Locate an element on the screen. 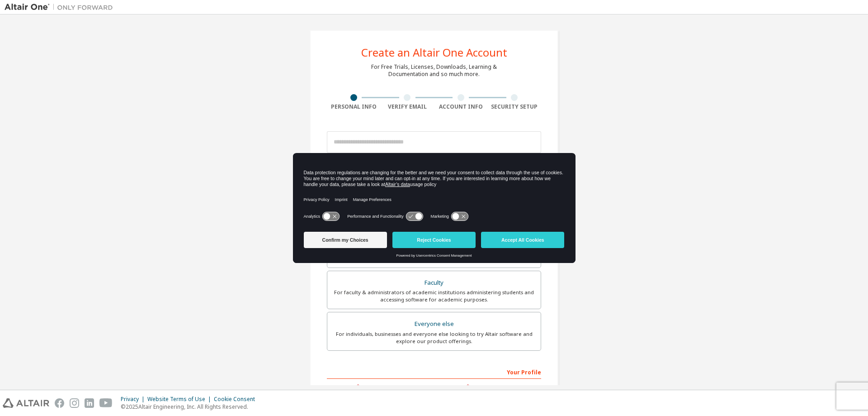 This screenshot has height=416, width=868. div: For faculty & administrators of academic institutions administering students and accessing softwa... is located at coordinates (434, 296).